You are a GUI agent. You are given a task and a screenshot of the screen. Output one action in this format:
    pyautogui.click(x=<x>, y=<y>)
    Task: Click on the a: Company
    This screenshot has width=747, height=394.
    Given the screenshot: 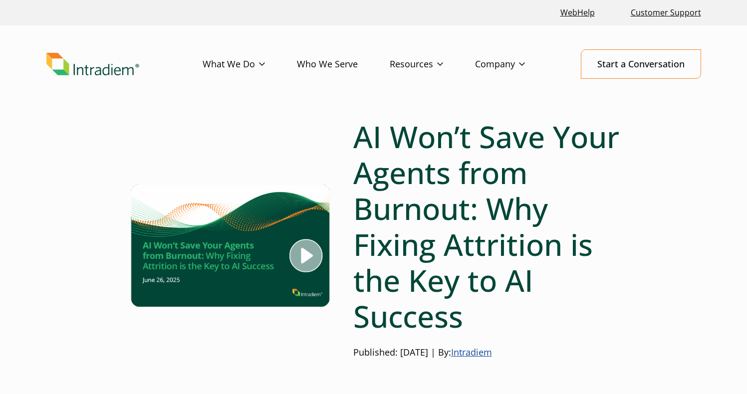 What is the action you would take?
    pyautogui.click(x=516, y=64)
    